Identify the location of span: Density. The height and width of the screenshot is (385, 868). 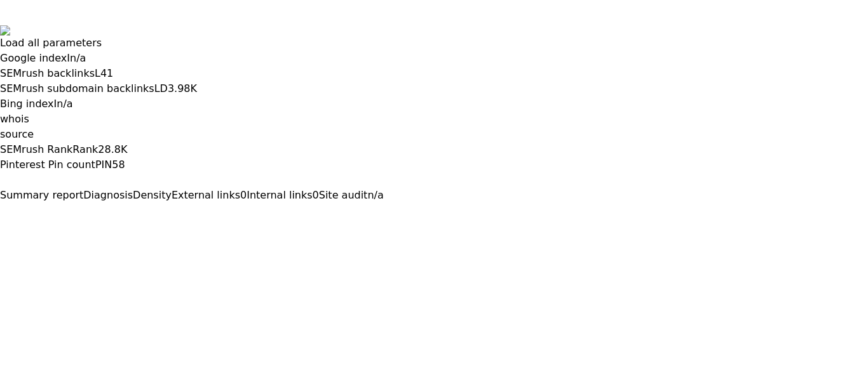
(152, 195).